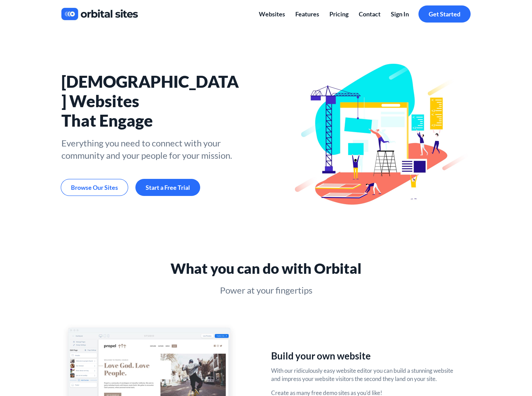  What do you see at coordinates (339, 14) in the screenshot?
I see `a: Pricing` at bounding box center [339, 14].